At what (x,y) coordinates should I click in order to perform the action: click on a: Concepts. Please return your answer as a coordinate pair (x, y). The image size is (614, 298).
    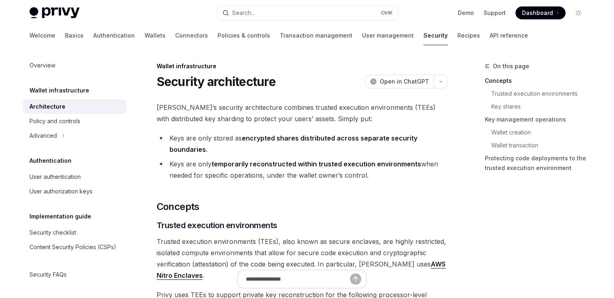
    Looking at the image, I should click on (538, 81).